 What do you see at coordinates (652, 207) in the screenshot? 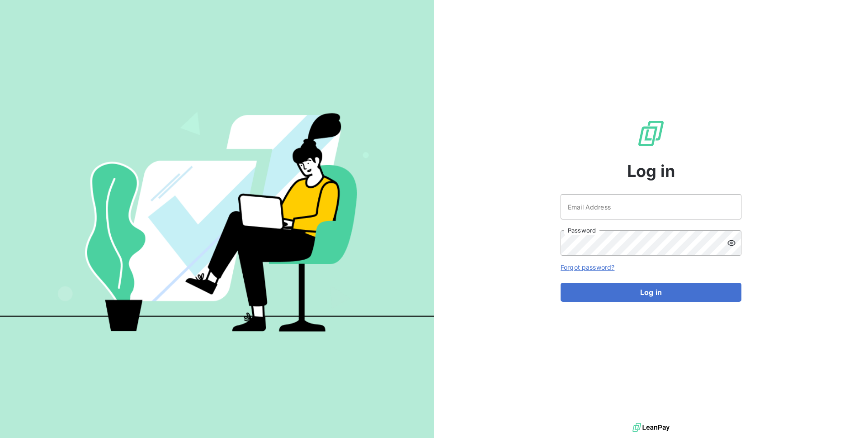
I see `input: placeholder` at bounding box center [652, 207].